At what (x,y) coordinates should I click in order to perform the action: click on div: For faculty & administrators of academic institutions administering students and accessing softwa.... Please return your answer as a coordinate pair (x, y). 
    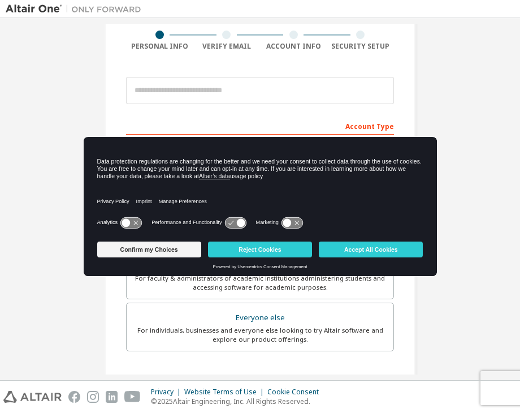
    Looking at the image, I should click on (260, 283).